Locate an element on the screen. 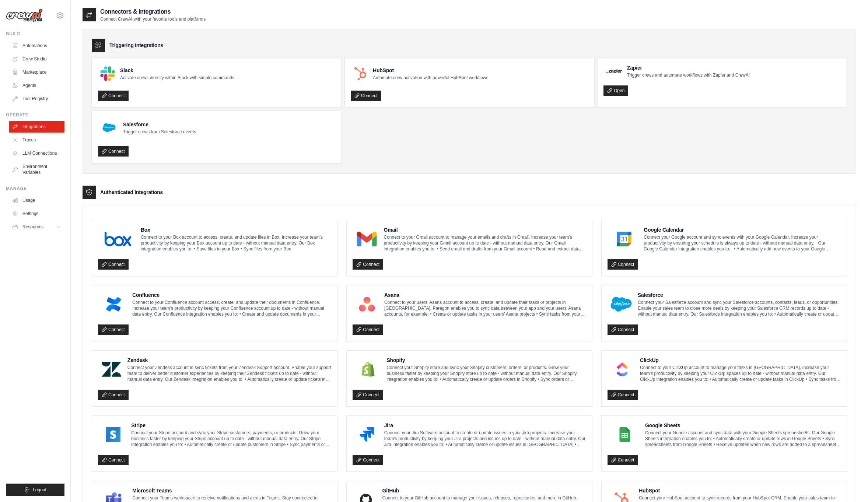 The image size is (868, 502). h4: Slack is located at coordinates (177, 70).